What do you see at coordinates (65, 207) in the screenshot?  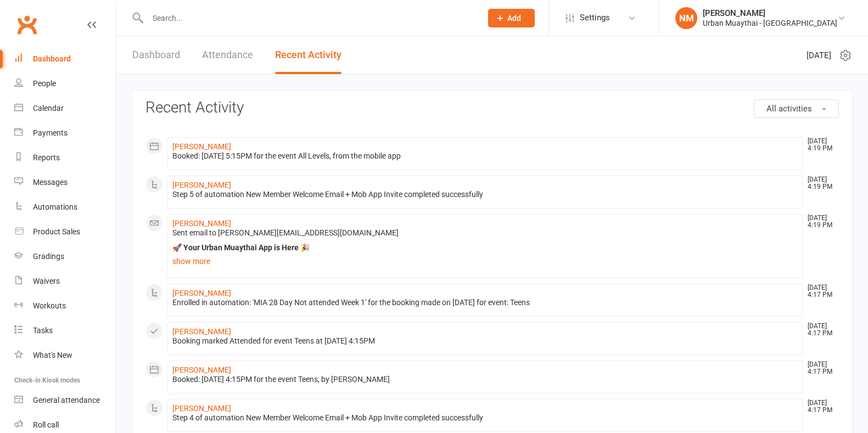 I see `a: Automations` at bounding box center [65, 207].